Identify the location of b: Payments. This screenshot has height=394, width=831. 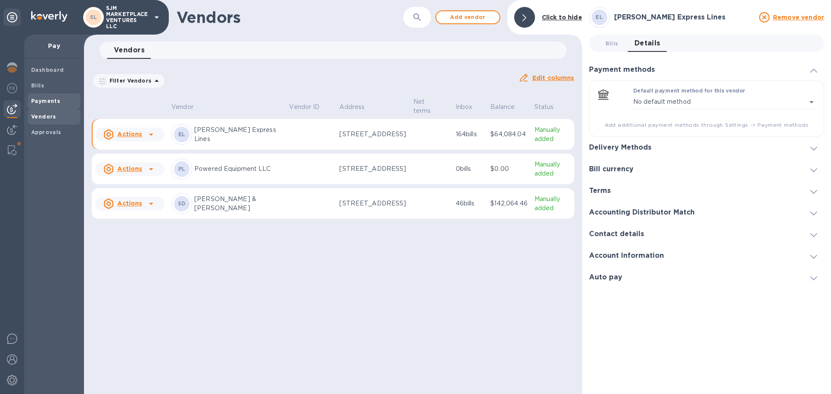
(45, 101).